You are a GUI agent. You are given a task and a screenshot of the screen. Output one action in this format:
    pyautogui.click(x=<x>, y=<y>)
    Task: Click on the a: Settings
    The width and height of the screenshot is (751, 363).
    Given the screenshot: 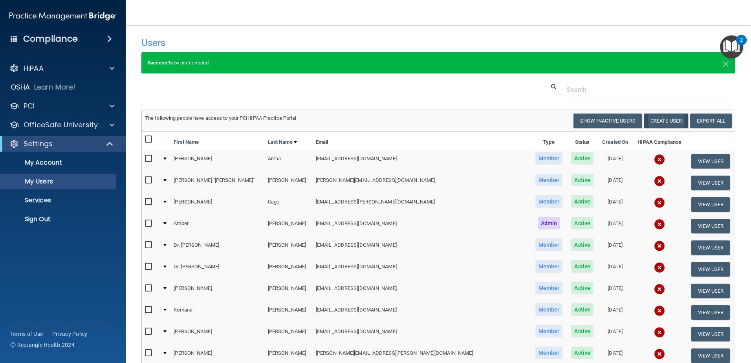 What is the action you would take?
    pyautogui.click(x=62, y=144)
    